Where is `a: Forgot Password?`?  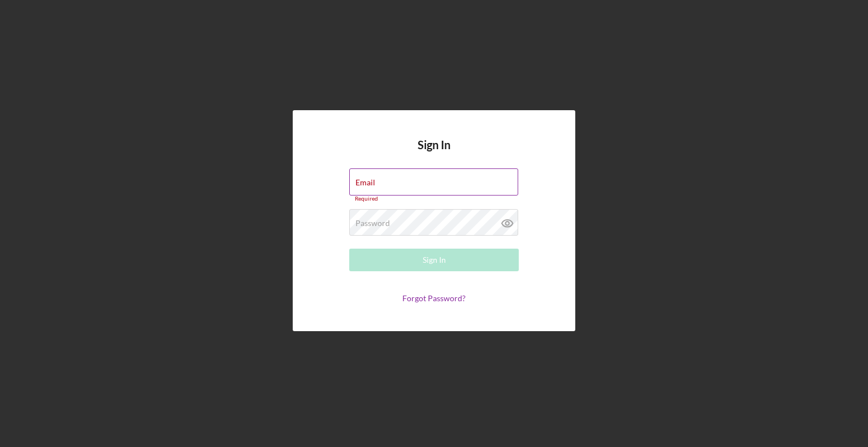 a: Forgot Password? is located at coordinates (434, 298).